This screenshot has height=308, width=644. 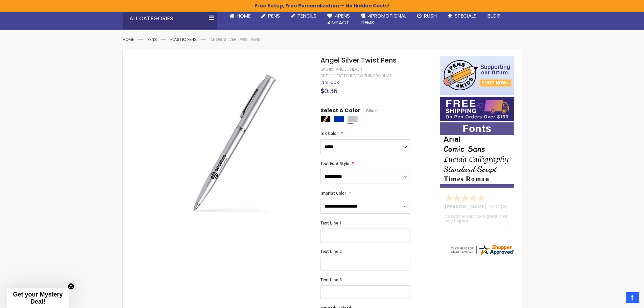 I want to click on span: Ink Color, so click(x=329, y=133).